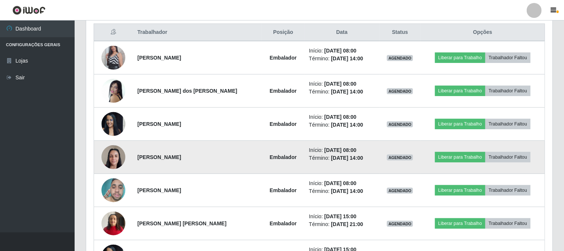 The image size is (564, 251). I want to click on th: Trabalhador, so click(197, 32).